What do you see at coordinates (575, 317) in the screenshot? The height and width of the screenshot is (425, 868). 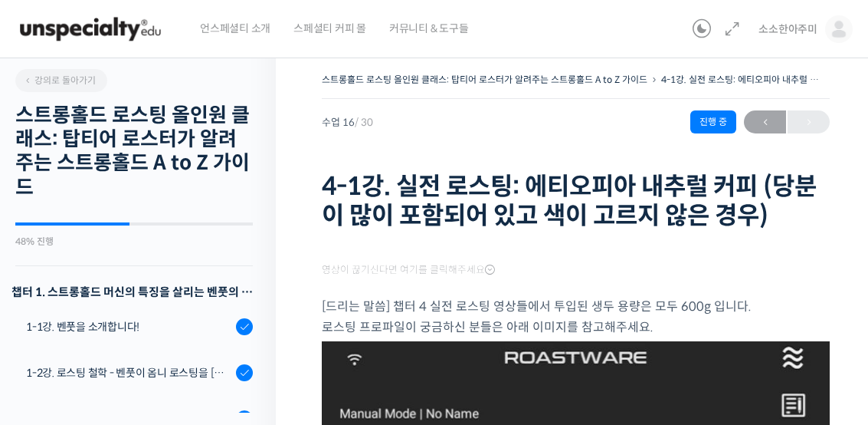 I see `p: [드리는 말씀] 챕터 4 실전 로스팅 영상들에서 투입된 생두 용량은 모두 600g 입니다. 로스팅 프로파일이 궁금하신 분들은 아래 이미지를 참고해주세요.` at bounding box center [575, 317].